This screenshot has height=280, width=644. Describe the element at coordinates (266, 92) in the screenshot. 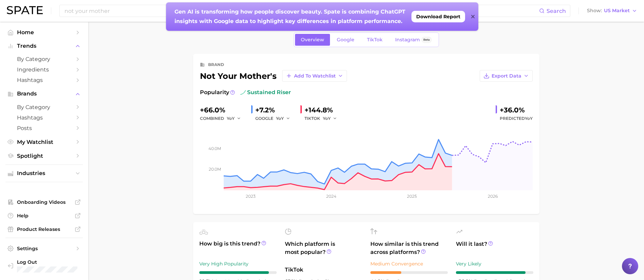

I see `span: sustained riser` at that location.